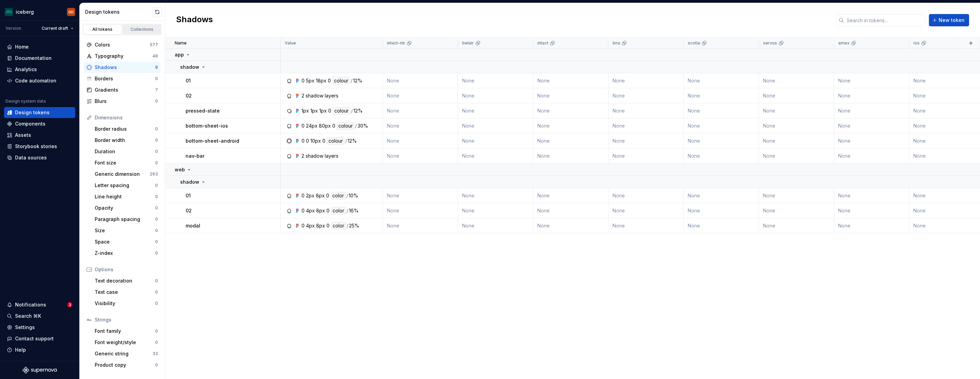  I want to click on img: 418c6d47-6da6-4103-8b13-b5999f8989a1.png, so click(9, 12).